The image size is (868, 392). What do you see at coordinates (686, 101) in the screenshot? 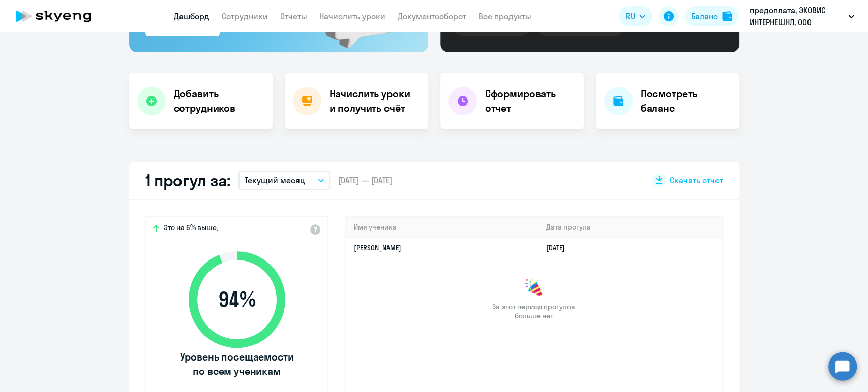
I see `h4: Посмотреть баланс` at bounding box center [686, 101].